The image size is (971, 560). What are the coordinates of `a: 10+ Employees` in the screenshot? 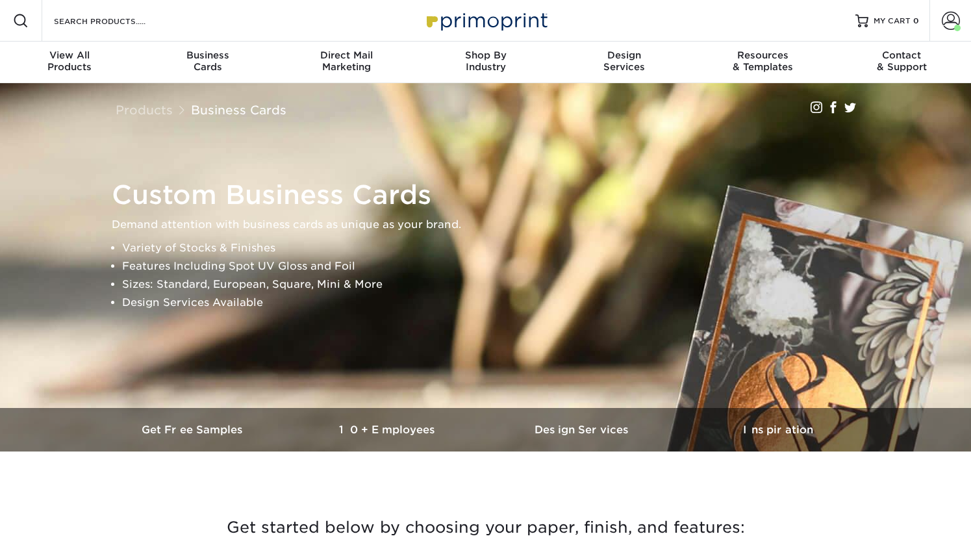 It's located at (389, 429).